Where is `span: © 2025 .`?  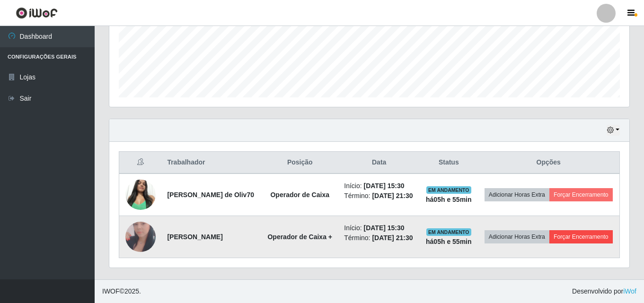
span: © 2025 . is located at coordinates (121, 291).